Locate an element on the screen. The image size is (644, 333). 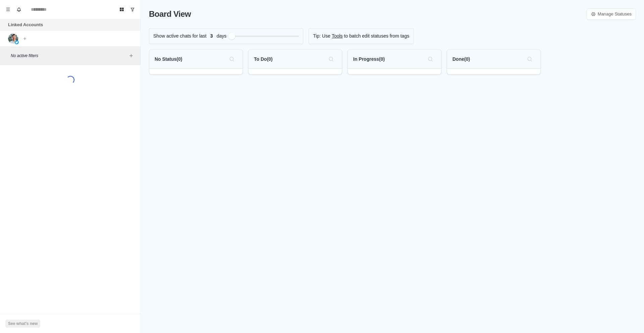
p: days is located at coordinates (222, 36).